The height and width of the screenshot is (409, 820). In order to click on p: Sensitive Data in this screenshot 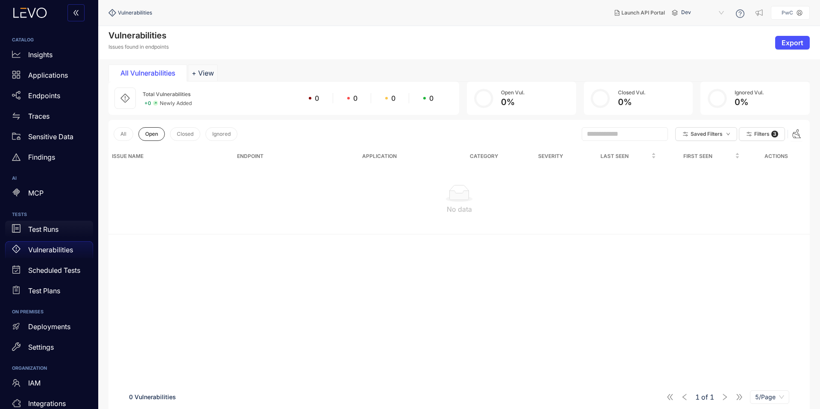, I will do `click(51, 137)`.